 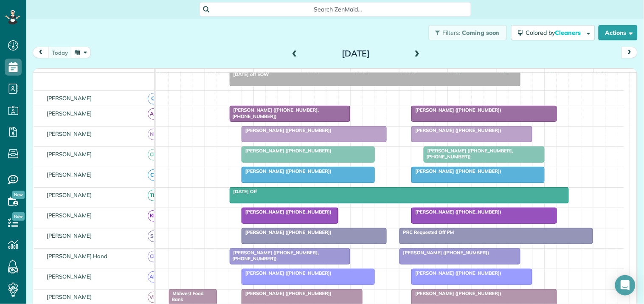 What do you see at coordinates (360, 74) in the screenshot?
I see `span: 11am` at bounding box center [360, 74].